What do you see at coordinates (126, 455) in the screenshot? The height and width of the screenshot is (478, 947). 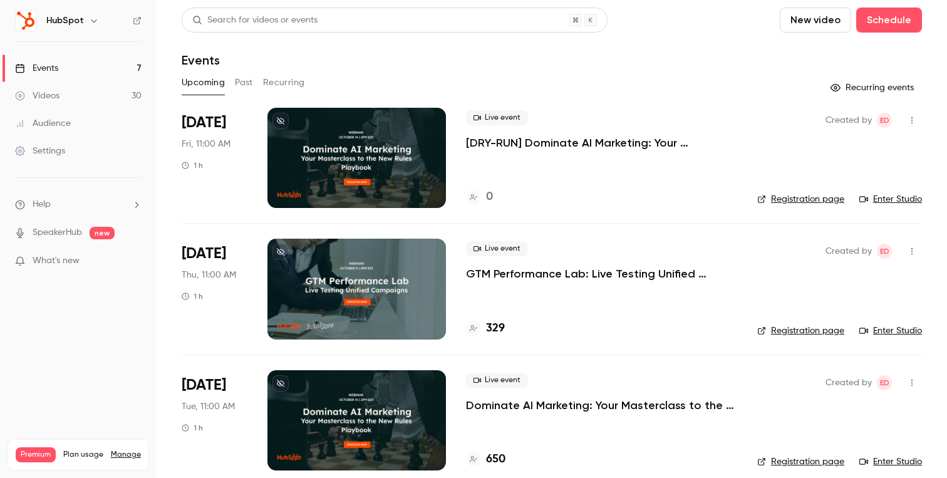 I see `a: Manage` at bounding box center [126, 455].